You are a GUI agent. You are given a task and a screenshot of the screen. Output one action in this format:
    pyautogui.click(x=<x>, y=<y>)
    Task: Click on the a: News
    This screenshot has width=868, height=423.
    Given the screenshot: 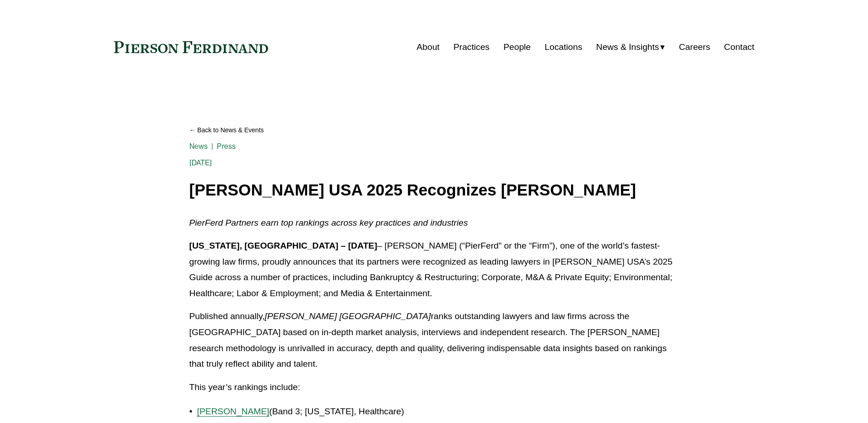 What is the action you would take?
    pyautogui.click(x=199, y=146)
    